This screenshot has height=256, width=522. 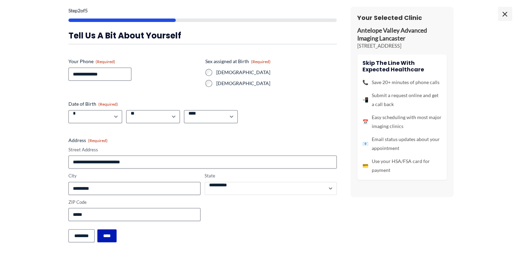 I want to click on label: Your Phone, so click(x=134, y=62).